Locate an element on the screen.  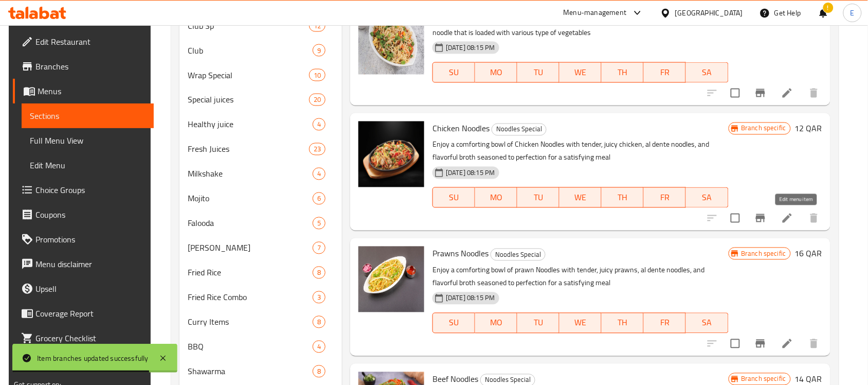
span: MO is located at coordinates (496, 322).